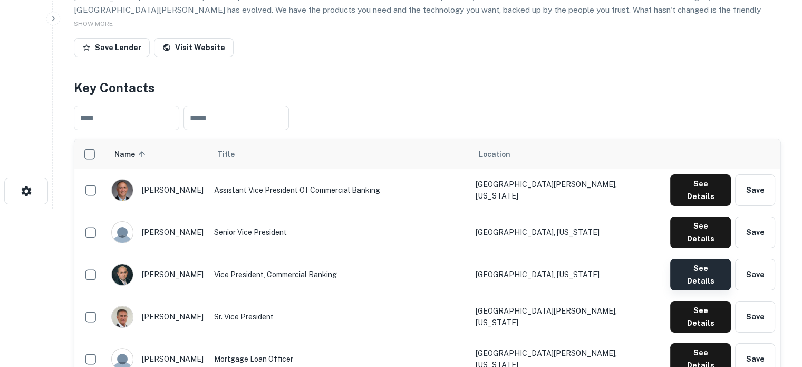  Describe the element at coordinates (340, 274) in the screenshot. I see `td: Vice President, Commercial Banking` at that location.